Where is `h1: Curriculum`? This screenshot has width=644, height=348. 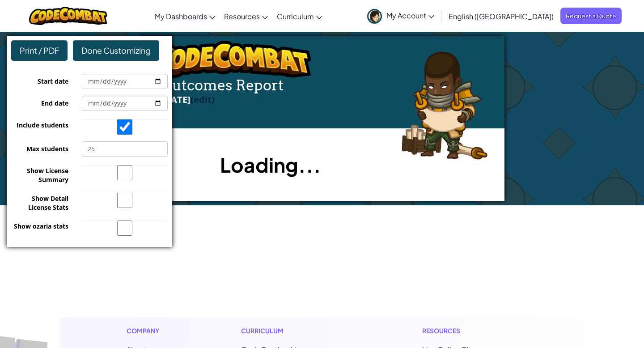 h1: Curriculum is located at coordinates (295, 330).